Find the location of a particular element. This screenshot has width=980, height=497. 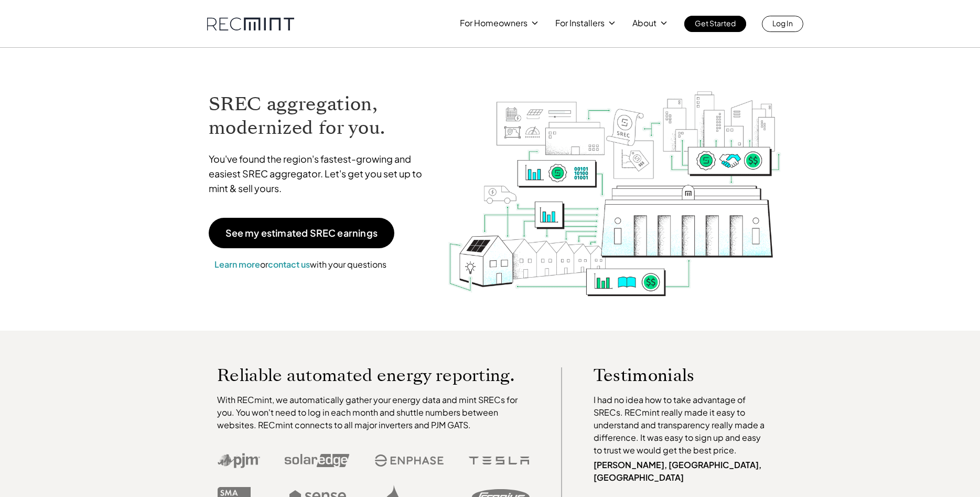

a: Log In is located at coordinates (782, 23).